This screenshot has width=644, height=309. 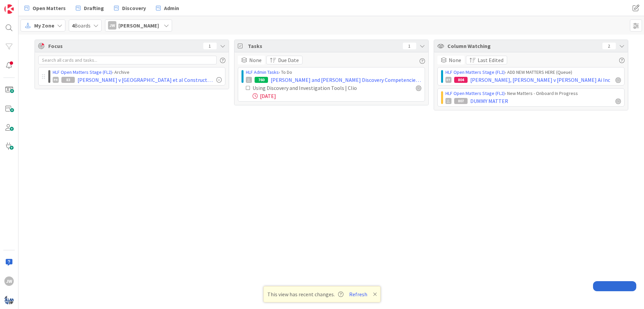 What do you see at coordinates (318, 88) in the screenshot?
I see `div: Using Discovery and Investigation Tools | Clio` at bounding box center [318, 88].